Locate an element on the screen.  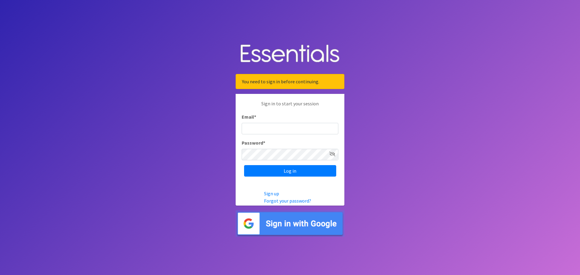
p: Sign in to start your session is located at coordinates (290, 107).